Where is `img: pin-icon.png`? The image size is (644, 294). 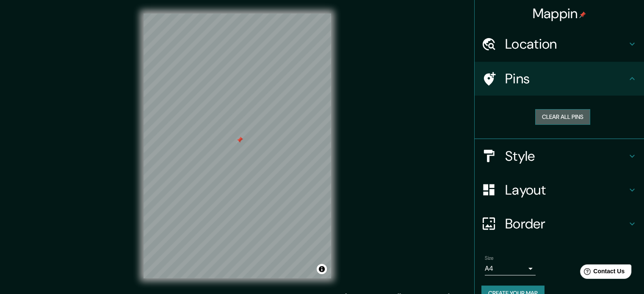 img: pin-icon.png is located at coordinates (582, 15).